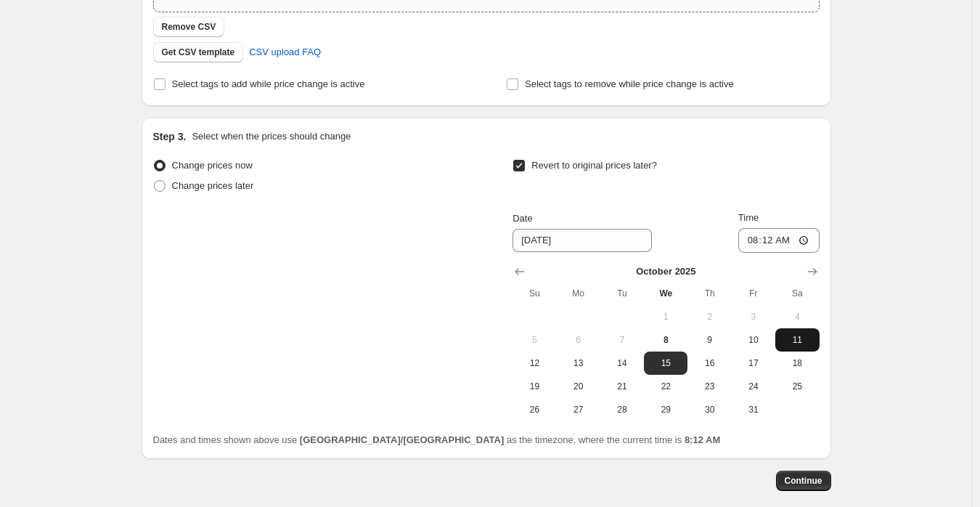 The width and height of the screenshot is (980, 507). Describe the element at coordinates (579, 363) in the screenshot. I see `span: 13` at that location.